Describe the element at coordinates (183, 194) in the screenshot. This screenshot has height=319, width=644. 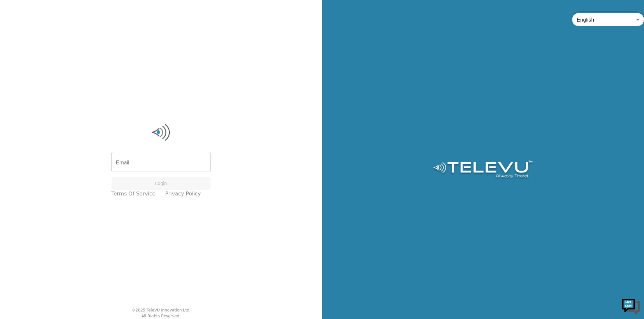
I see `a: Privacy Policy` at that location.